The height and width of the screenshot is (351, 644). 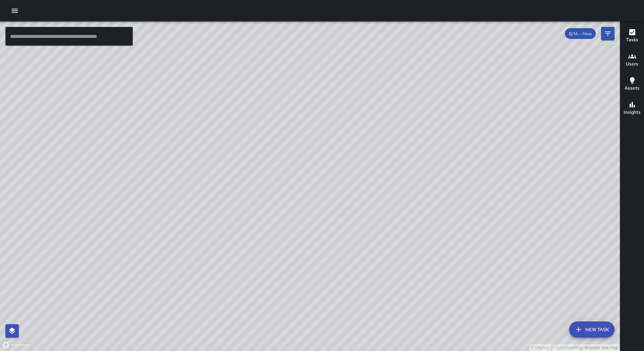 I want to click on h6: Assets, so click(x=632, y=88).